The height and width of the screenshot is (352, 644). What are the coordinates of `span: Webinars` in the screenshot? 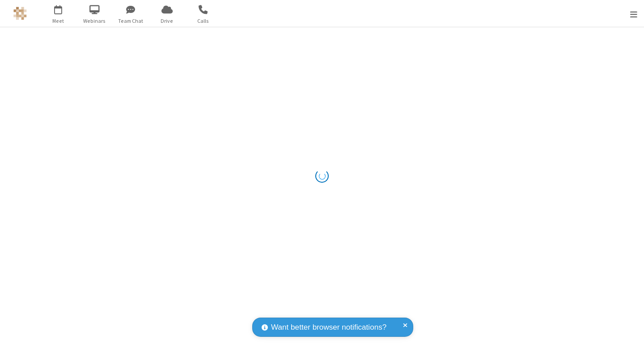 It's located at (95, 21).